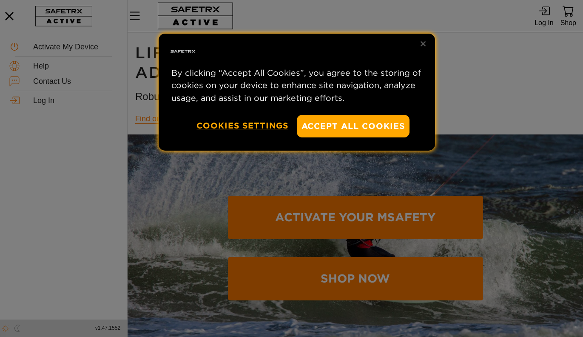 Image resolution: width=583 pixels, height=337 pixels. What do you see at coordinates (353, 126) in the screenshot?
I see `button: Accept All Cookies` at bounding box center [353, 126].